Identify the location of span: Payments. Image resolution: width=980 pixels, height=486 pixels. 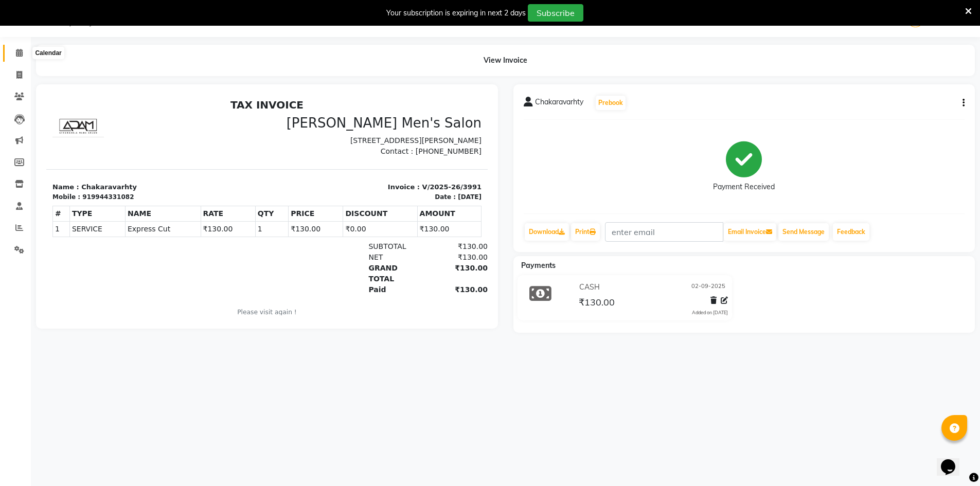
(538, 265).